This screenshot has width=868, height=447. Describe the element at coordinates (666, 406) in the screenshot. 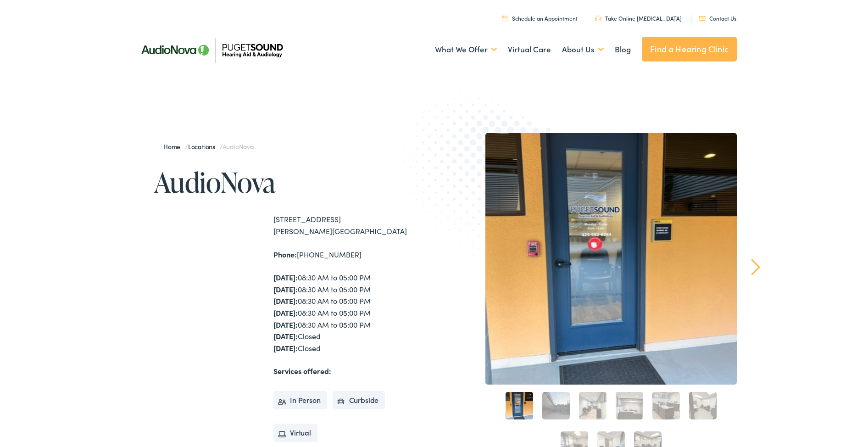

I see `a: 5` at that location.